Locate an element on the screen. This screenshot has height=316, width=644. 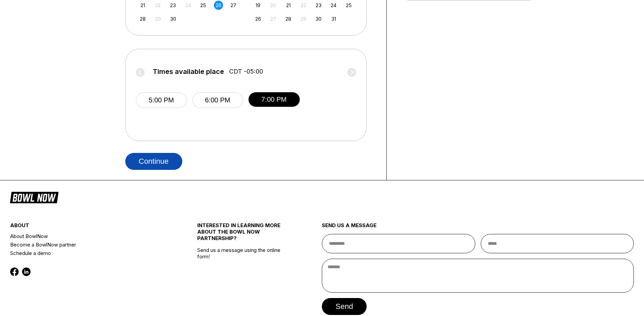
button: 7:00 PM is located at coordinates (274, 99).